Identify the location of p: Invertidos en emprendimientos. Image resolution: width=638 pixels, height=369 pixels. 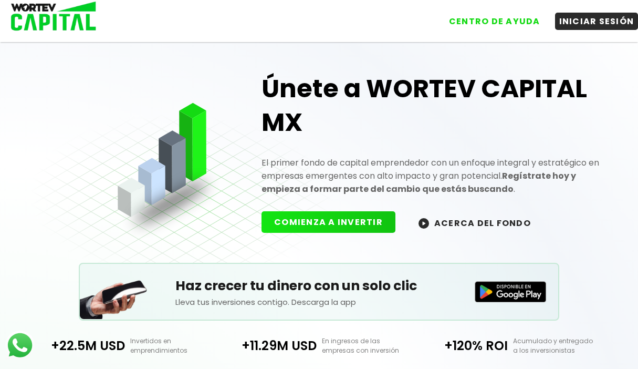
(174, 346).